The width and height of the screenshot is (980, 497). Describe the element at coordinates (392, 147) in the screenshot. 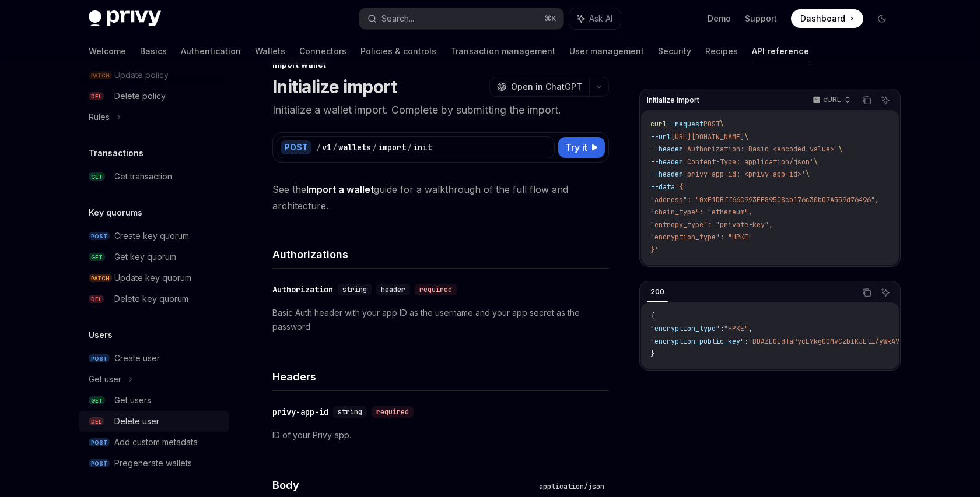

I see `div: import` at that location.